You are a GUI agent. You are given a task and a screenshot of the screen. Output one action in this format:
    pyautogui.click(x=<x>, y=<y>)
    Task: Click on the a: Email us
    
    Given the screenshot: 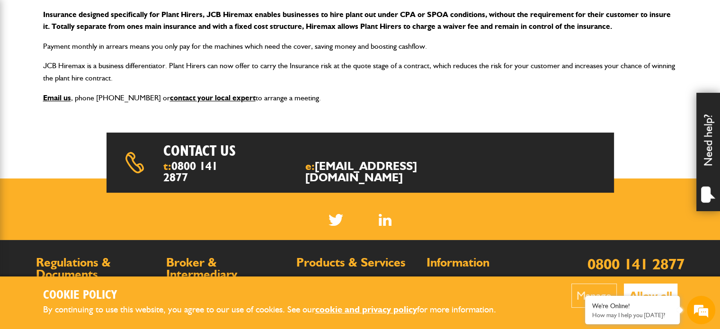 What is the action you would take?
    pyautogui.click(x=57, y=98)
    